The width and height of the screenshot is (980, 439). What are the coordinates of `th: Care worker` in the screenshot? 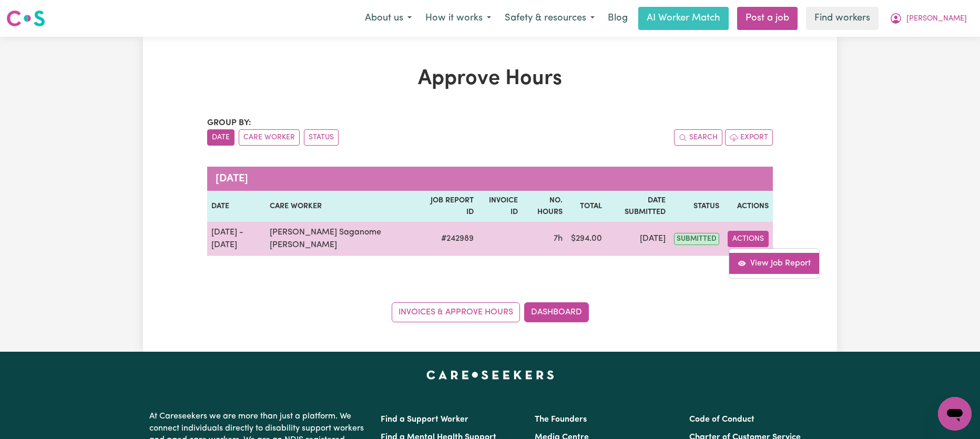 It's located at (344, 206).